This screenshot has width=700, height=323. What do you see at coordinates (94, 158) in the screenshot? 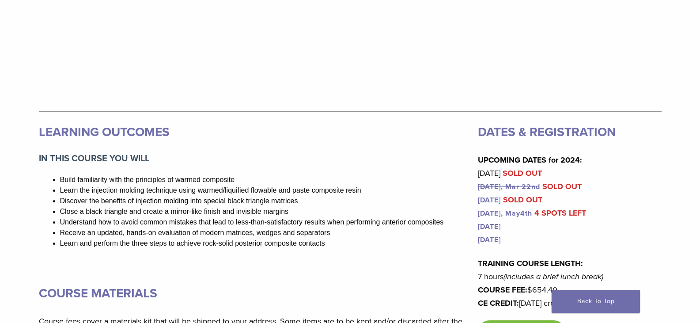
I see `strong: IN THIS COURSE YOU WILL` at bounding box center [94, 158].